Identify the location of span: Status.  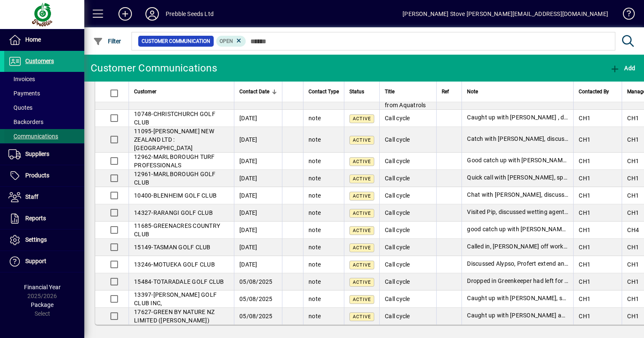
(357, 92).